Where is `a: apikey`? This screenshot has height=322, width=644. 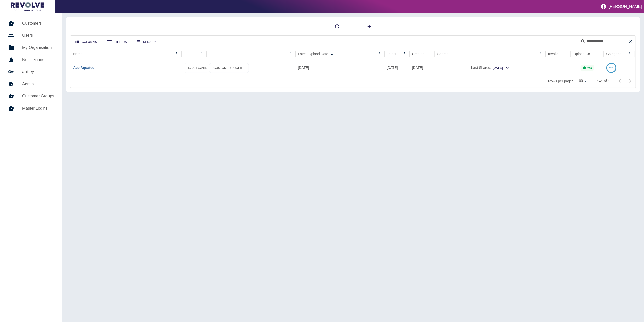
a: apikey is located at coordinates (31, 72).